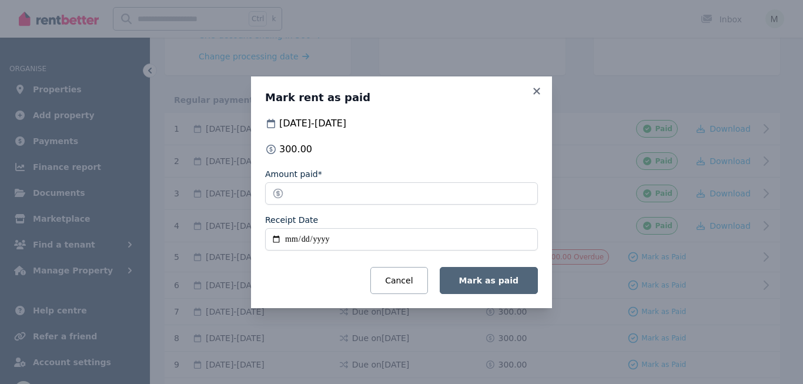 This screenshot has width=803, height=384. What do you see at coordinates (488, 280) in the screenshot?
I see `button: Mark as paid` at bounding box center [488, 280].